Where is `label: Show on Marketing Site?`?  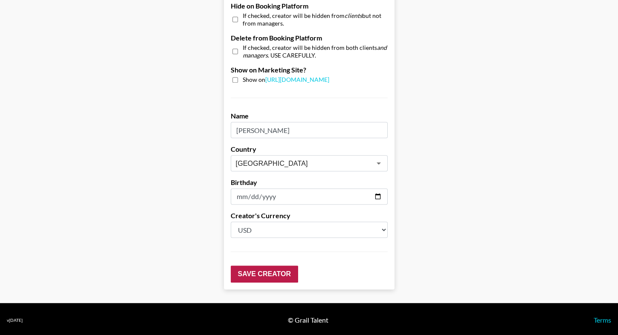 label: Show on Marketing Site? is located at coordinates (309, 70).